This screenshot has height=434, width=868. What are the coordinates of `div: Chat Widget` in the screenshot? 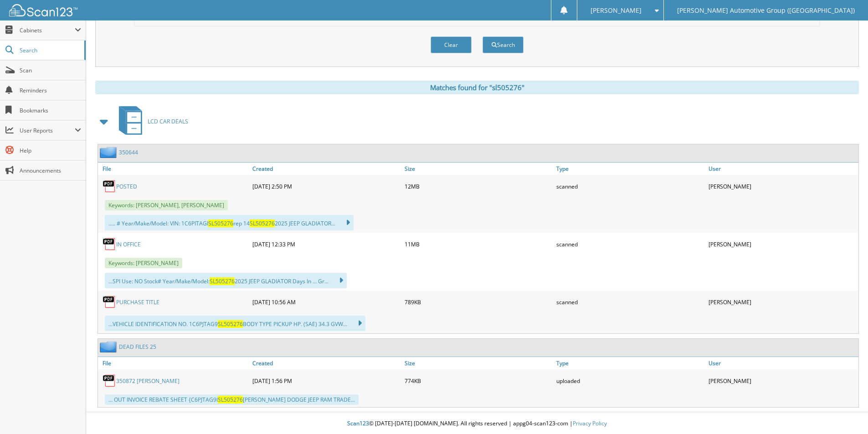 It's located at (845, 412).